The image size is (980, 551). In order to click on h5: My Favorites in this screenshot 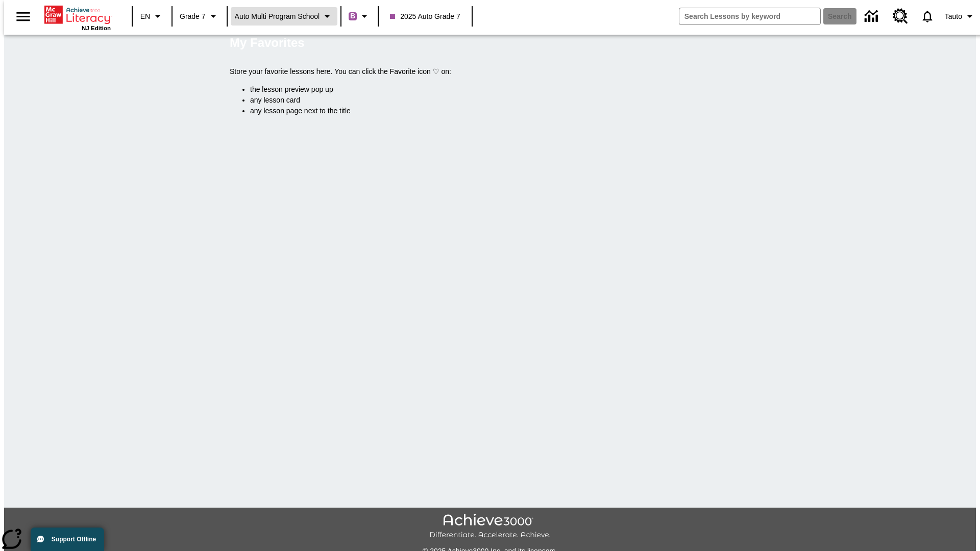, I will do `click(267, 43)`.